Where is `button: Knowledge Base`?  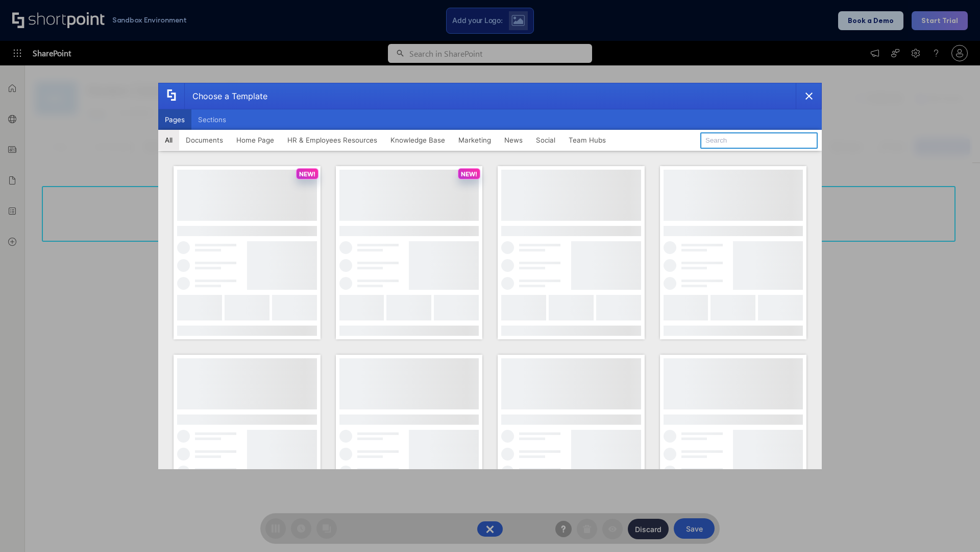
button: Knowledge Base is located at coordinates (418, 140).